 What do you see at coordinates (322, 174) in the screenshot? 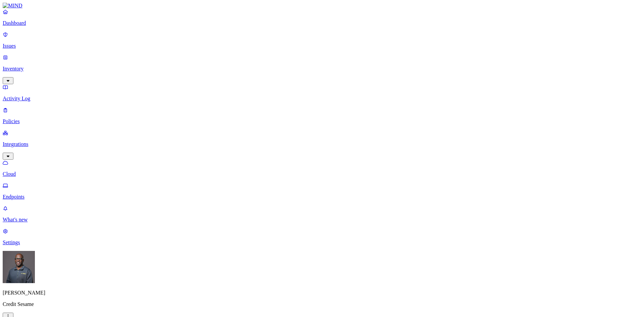
I see `p: Cloud` at bounding box center [322, 174].